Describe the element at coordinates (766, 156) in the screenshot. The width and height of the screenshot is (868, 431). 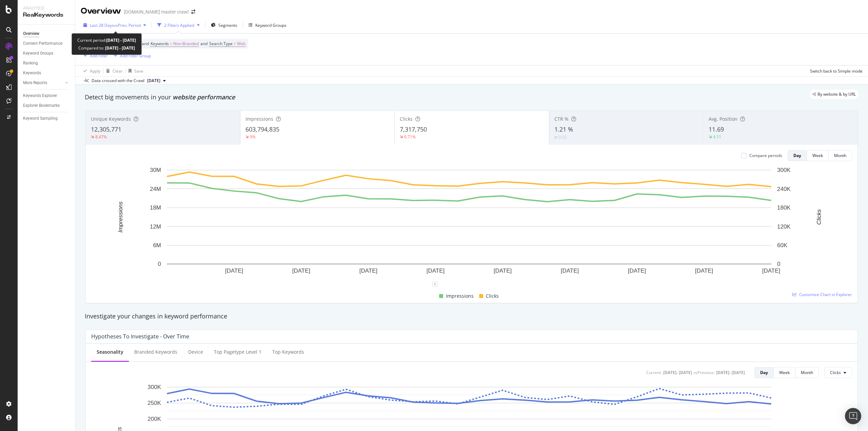
I see `div: Compare periods` at that location.